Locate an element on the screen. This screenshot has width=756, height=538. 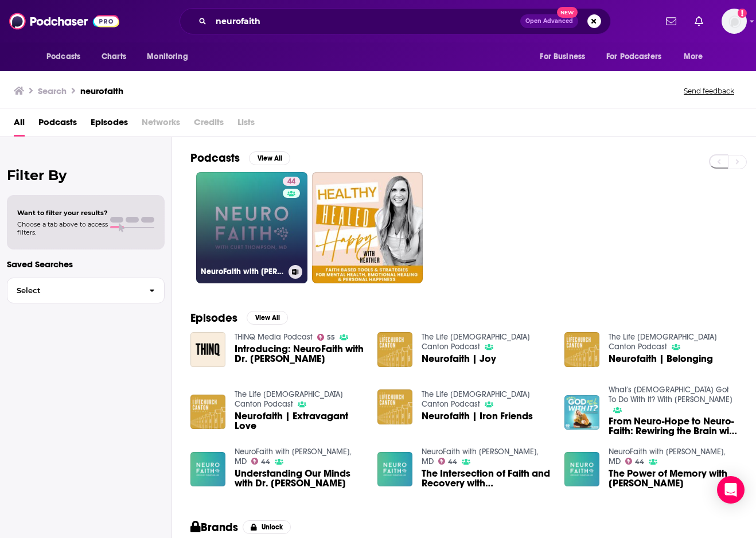
span: For Business is located at coordinates (562, 57).